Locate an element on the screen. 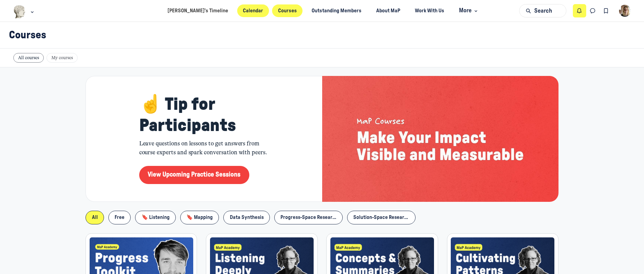 The width and height of the screenshot is (644, 274). button: Data Synthesis is located at coordinates (247, 218).